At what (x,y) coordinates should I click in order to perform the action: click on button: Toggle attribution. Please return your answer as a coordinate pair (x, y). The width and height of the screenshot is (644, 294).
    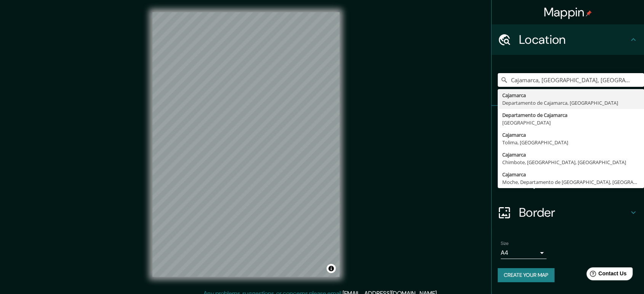
    Looking at the image, I should click on (331, 269).